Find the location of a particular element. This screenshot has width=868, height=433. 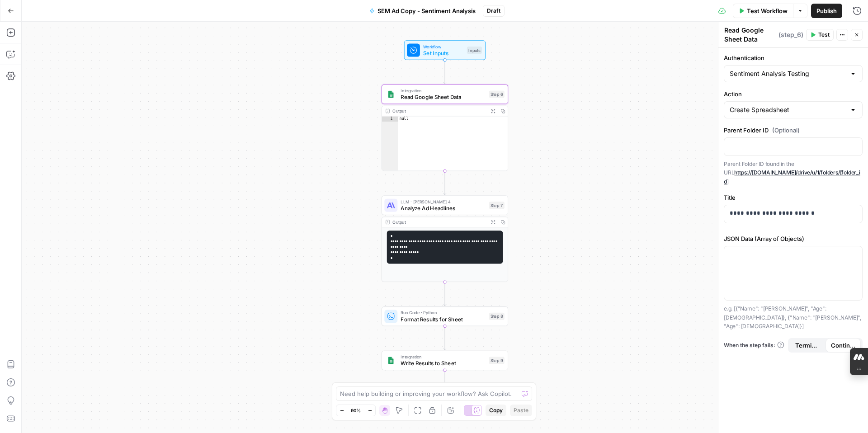

input: Create Spreadsheet is located at coordinates (787, 110).